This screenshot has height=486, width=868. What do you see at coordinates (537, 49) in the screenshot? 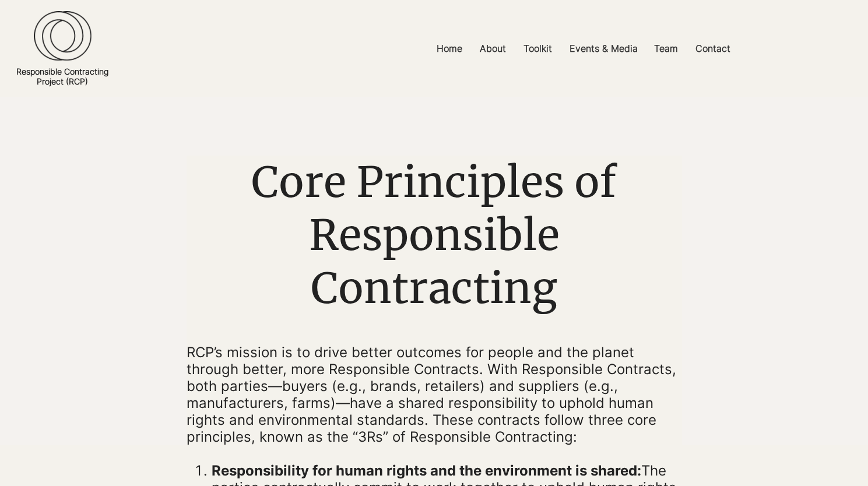
I see `a: Toolkit` at bounding box center [537, 49].